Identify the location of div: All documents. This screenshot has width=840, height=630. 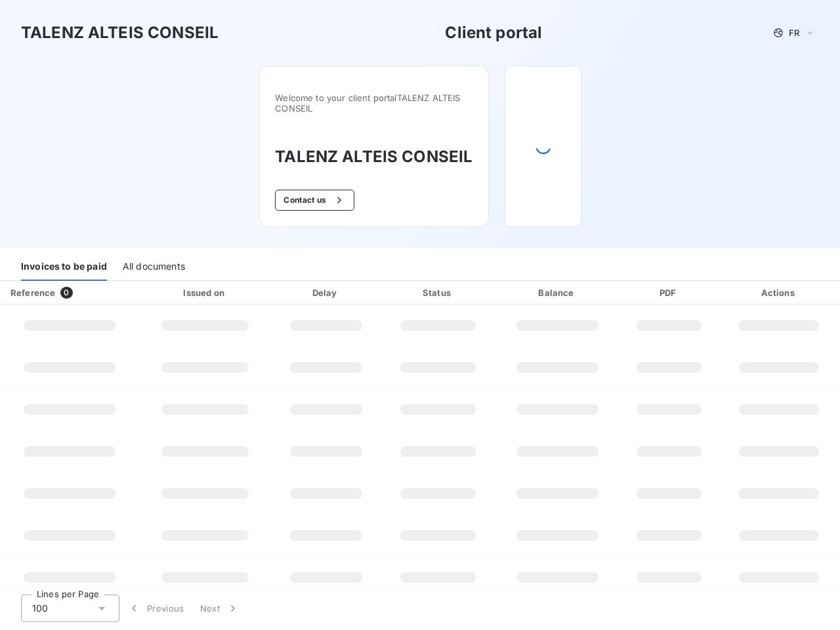
(154, 267).